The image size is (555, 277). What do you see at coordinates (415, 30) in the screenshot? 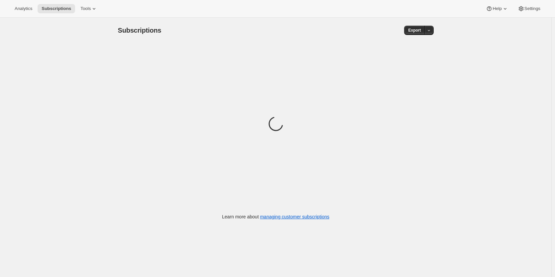
I see `button: Export` at bounding box center [415, 30].